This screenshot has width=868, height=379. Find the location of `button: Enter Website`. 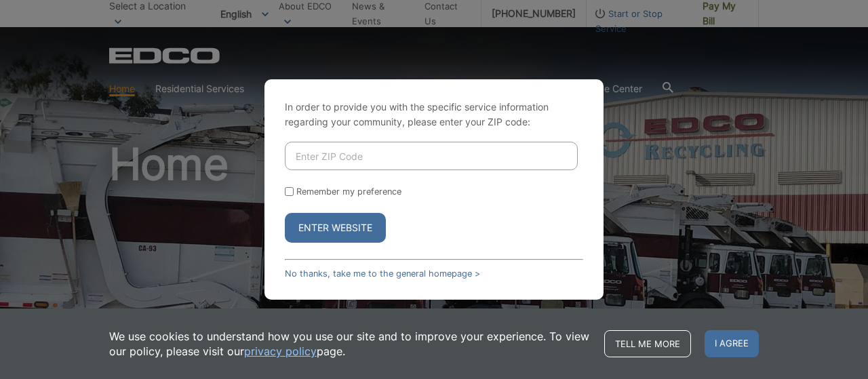

button: Enter Website is located at coordinates (335, 227).